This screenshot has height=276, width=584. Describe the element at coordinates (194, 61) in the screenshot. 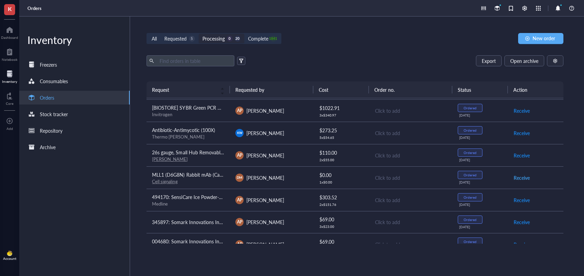

I see `input: Find orders in table` at that location.